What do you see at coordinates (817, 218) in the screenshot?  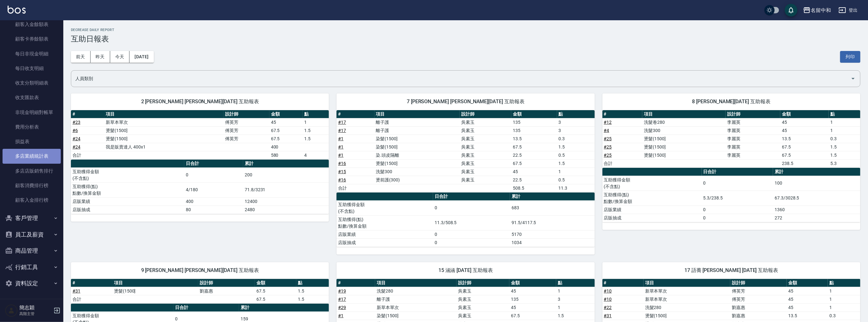 I see `td: 272` at bounding box center [817, 218].